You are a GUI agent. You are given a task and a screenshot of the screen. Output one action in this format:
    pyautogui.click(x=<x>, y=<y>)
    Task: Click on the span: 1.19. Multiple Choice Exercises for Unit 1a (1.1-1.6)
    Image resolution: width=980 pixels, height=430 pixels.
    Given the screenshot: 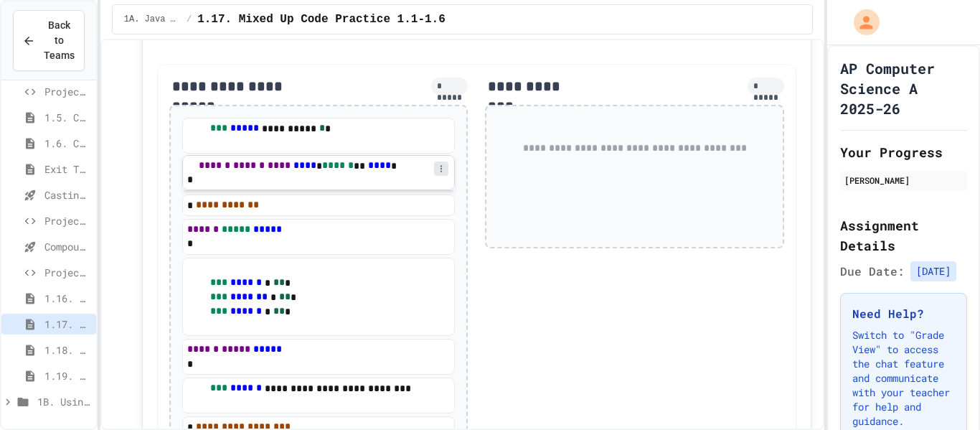 What is the action you would take?
    pyautogui.click(x=68, y=375)
    